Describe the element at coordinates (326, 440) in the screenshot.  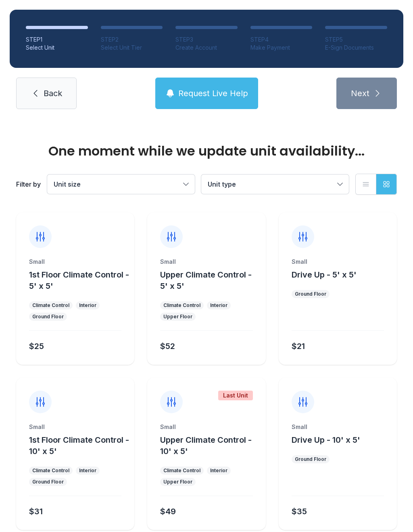
I see `span: Drive Up - 10' x 5'` at that location.